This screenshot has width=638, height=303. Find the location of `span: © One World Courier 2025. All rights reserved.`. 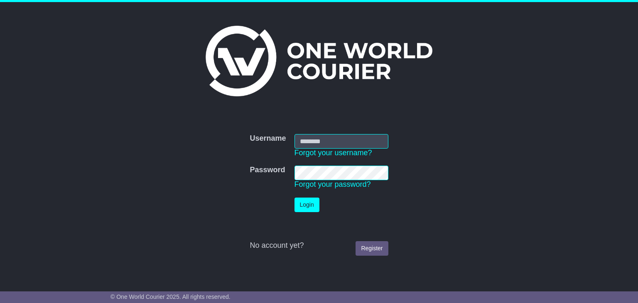

span: © One World Courier 2025. All rights reserved. is located at coordinates (170, 297).